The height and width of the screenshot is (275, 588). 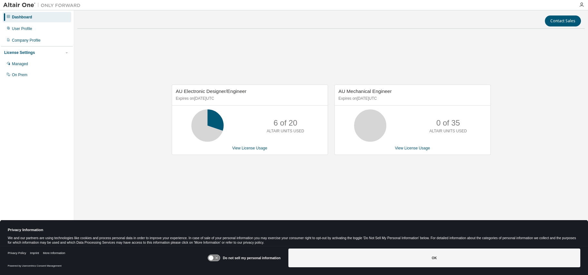 I want to click on span: AU Mechanical Engineer, so click(x=365, y=91).